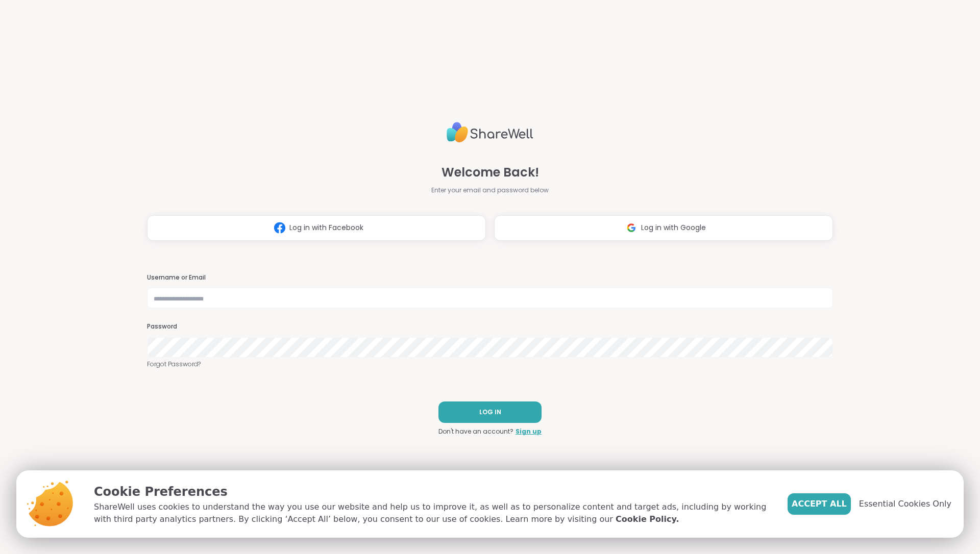 Image resolution: width=980 pixels, height=554 pixels. I want to click on h3: Password, so click(490, 326).